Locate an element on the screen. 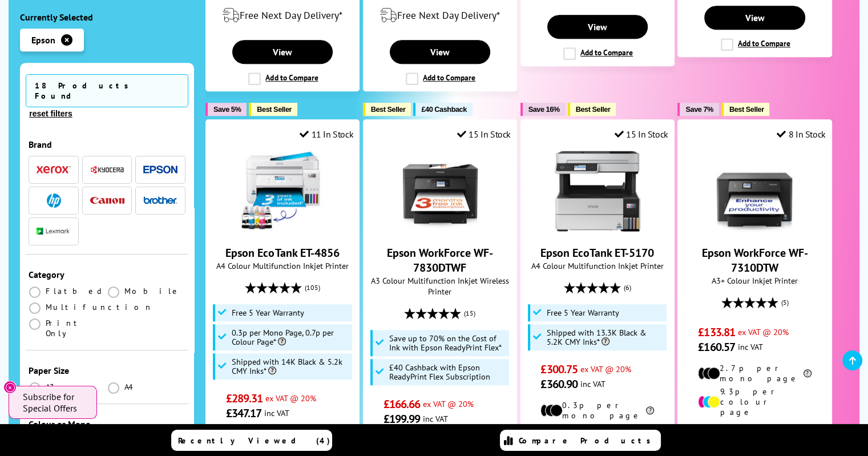 The width and height of the screenshot is (868, 456). span: A4 Colour Multifunction Inkjet Printer is located at coordinates (597, 265).